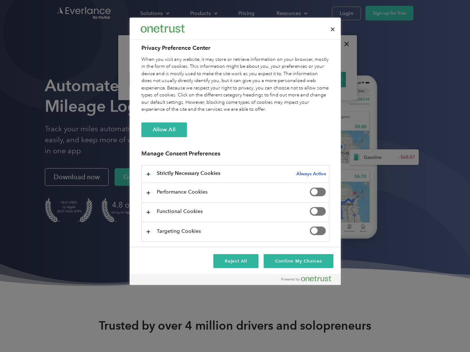 The image size is (470, 352). What do you see at coordinates (235, 48) in the screenshot?
I see `h2: Privacy Preference Center` at bounding box center [235, 48].